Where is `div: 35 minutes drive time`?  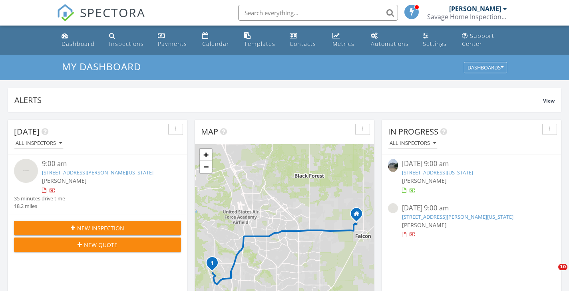 div: 35 minutes drive time is located at coordinates (40, 199).